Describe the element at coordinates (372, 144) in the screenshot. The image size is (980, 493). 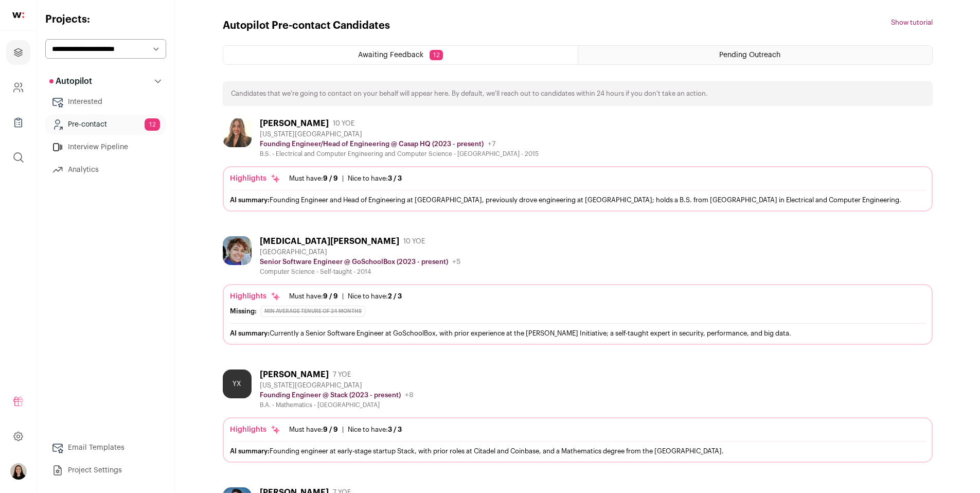
I see `p: Founding Engineer/Head of Engineering @ Casap HQ (2023 - present)` at that location.